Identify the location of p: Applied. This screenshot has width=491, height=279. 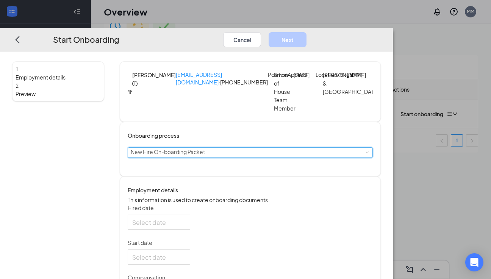
(291, 75).